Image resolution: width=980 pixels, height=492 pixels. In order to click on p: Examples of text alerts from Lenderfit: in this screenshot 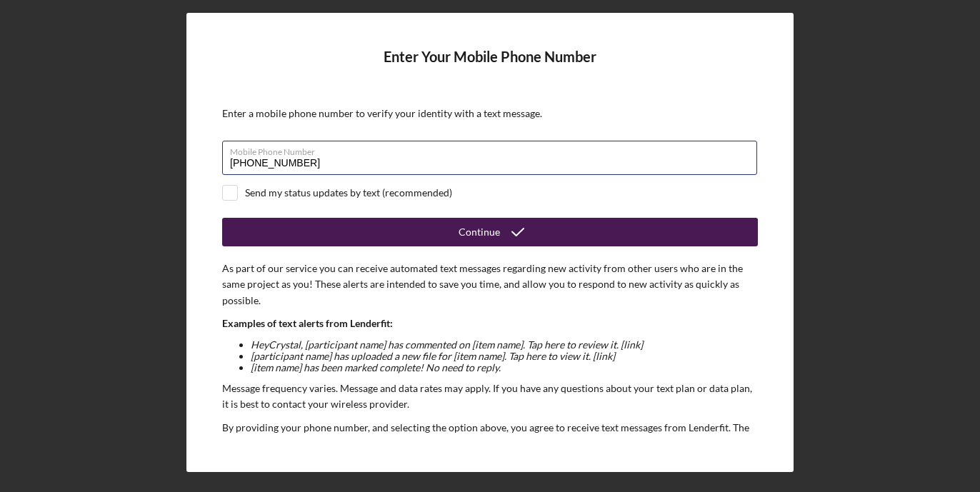, I will do `click(490, 323)`.